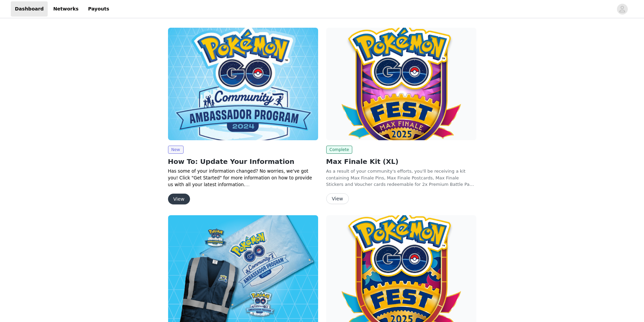 This screenshot has height=322, width=644. Describe the element at coordinates (243, 161) in the screenshot. I see `h2: How To: Update Your Information` at that location.